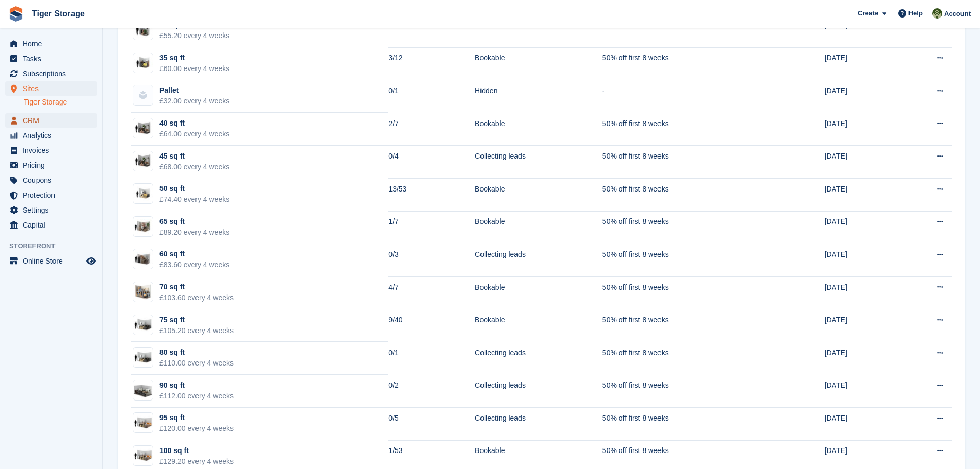 The image size is (980, 469). Describe the element at coordinates (143, 63) in the screenshot. I see `img: 35-sqft-unit.jpg` at that location.